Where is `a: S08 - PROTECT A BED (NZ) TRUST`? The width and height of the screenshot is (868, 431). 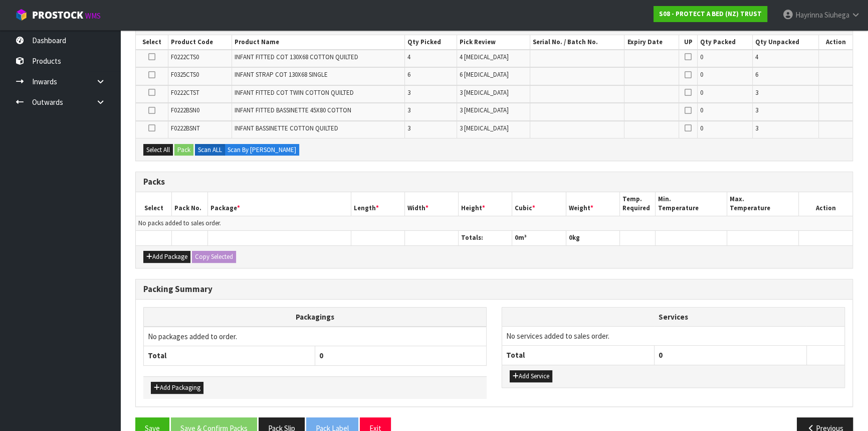
a: S08 - PROTECT A BED (NZ) TRUST is located at coordinates (710, 14).